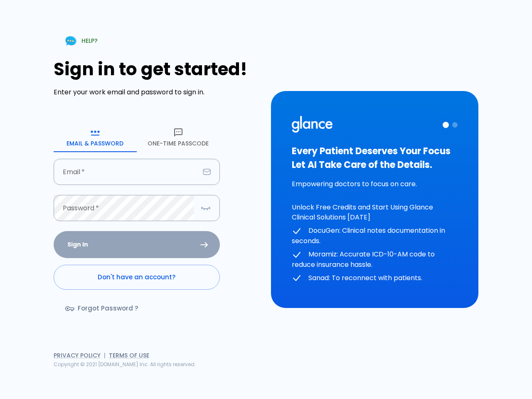  Describe the element at coordinates (129, 356) in the screenshot. I see `a: Terms of Use` at that location.